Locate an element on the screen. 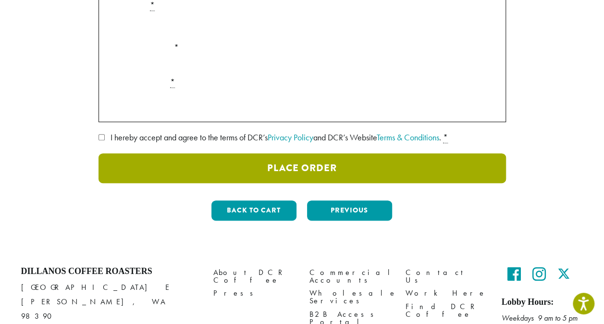  button: Back to cart is located at coordinates (254, 211).